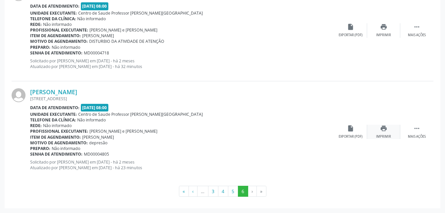 Image resolution: width=445 pixels, height=213 pixels. I want to click on button: Go to previous page, so click(193, 191).